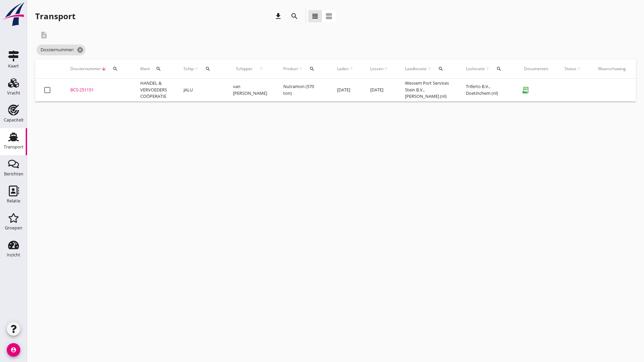 The image size is (644, 362). I want to click on td: HANDEL & VERVOEDERS COÖPERATIE, so click(154, 90).